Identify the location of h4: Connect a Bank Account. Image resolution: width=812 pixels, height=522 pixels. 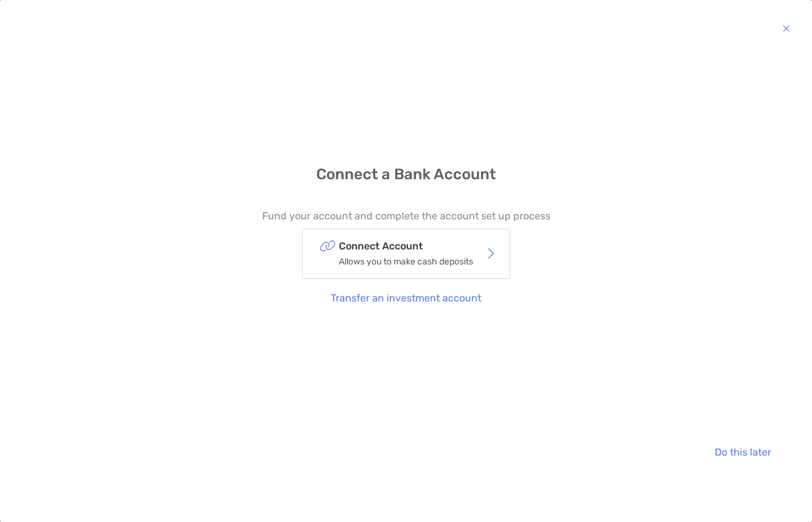
(406, 174).